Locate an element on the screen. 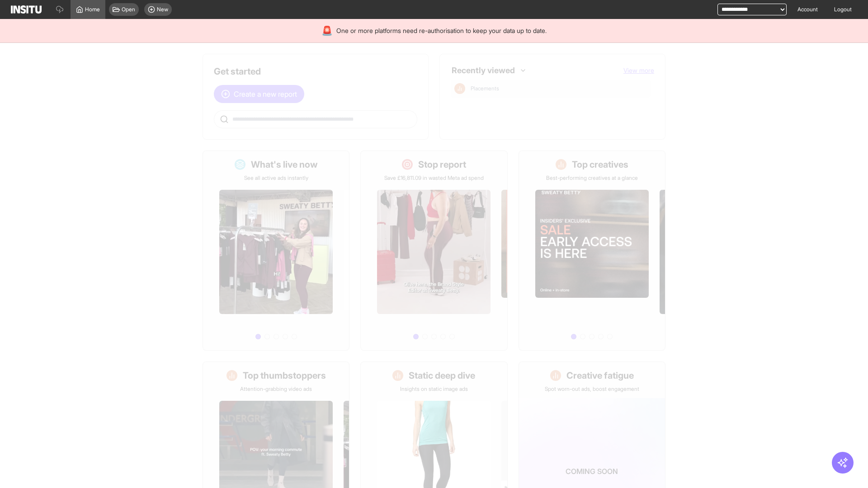 This screenshot has width=868, height=488. span: One or more platforms need re-authorisation to keep your data up to date. is located at coordinates (441, 31).